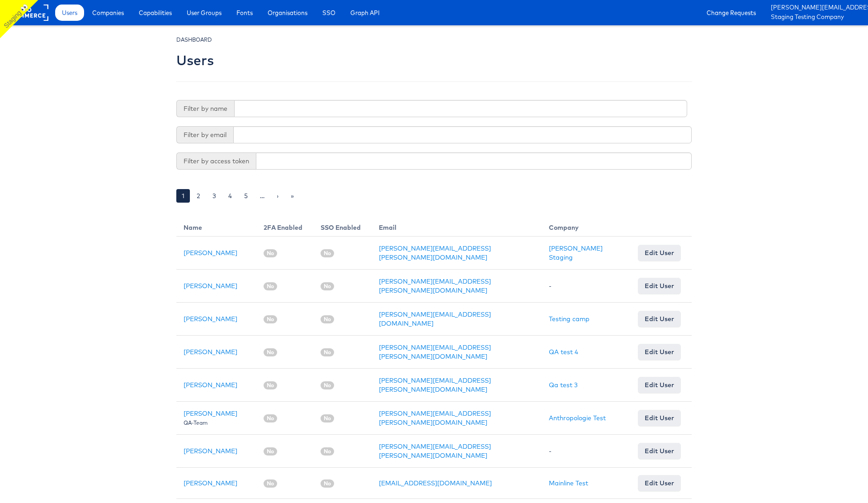 Image resolution: width=868 pixels, height=503 pixels. Describe the element at coordinates (194, 39) in the screenshot. I see `small: DASHBOARD` at that location.